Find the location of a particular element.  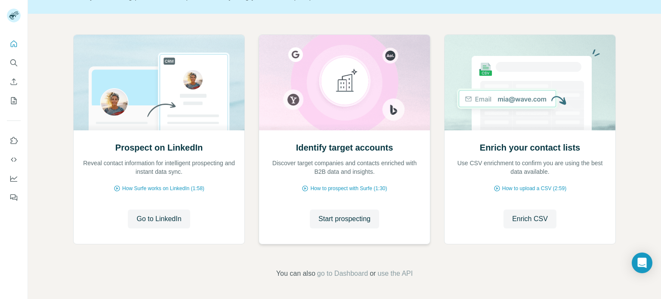

button: My lists is located at coordinates (14, 101).